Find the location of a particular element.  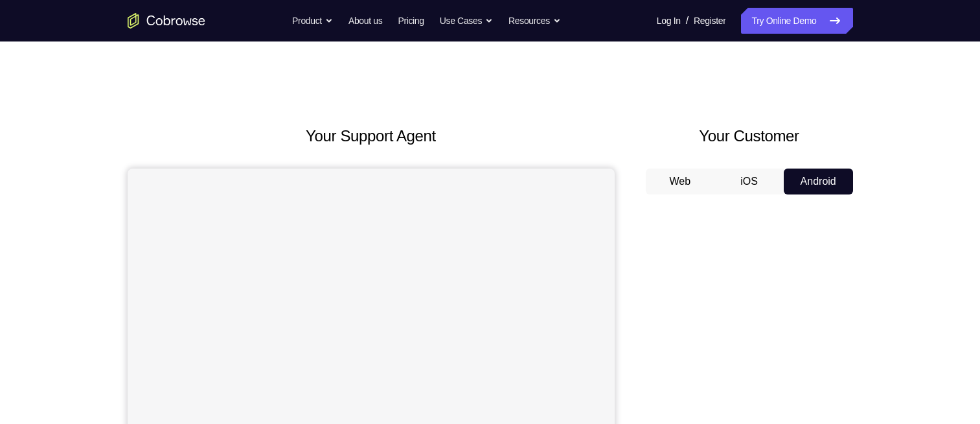

a: Log In is located at coordinates (668, 21).